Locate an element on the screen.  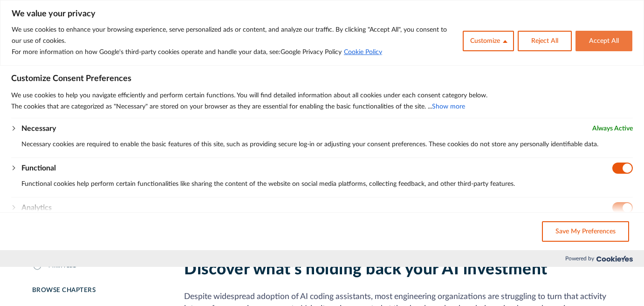
button: Customize is located at coordinates (488, 41).